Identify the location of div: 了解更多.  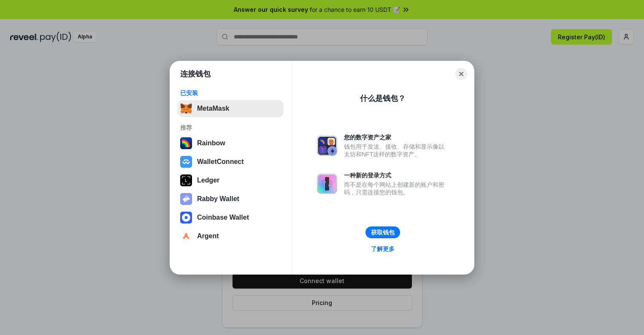
(383, 249).